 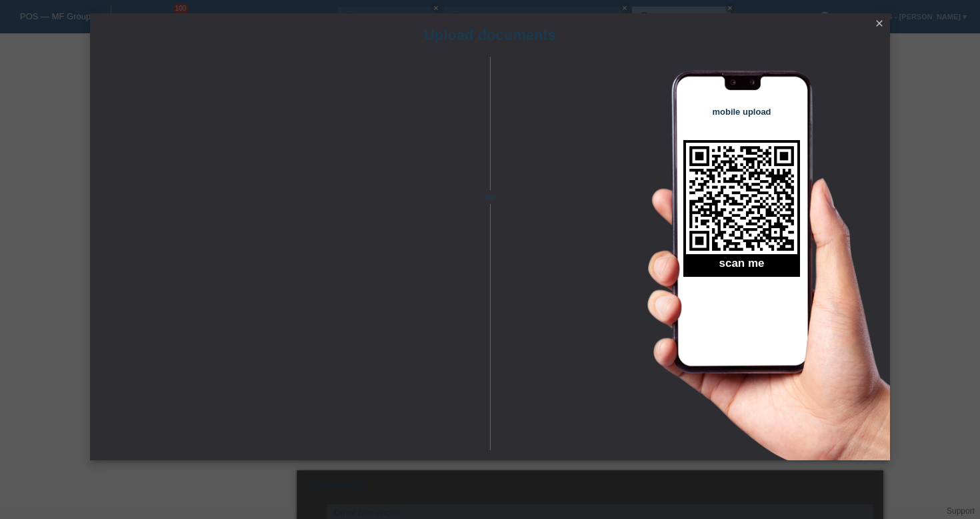 I want to click on h4: mobile upload, so click(x=741, y=111).